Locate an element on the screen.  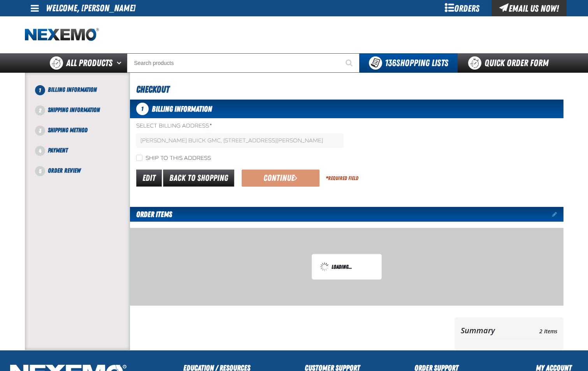
li: Payment. Step 4 of 5. Not Completed is located at coordinates (85, 156).